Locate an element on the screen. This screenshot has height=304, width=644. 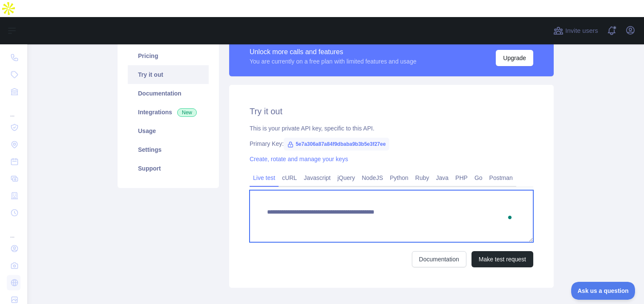
span: Invite users is located at coordinates (581, 31).